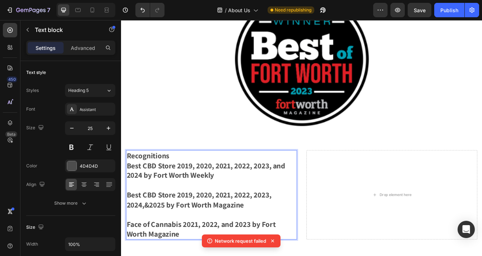  Describe the element at coordinates (328, 209) in the screenshot. I see `div: Drop element here` at that location.